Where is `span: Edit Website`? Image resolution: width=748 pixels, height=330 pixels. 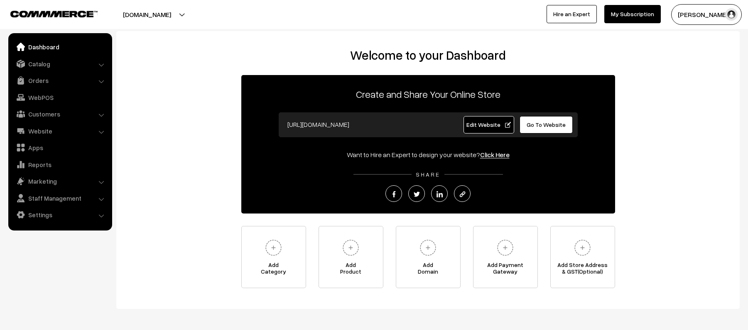
span: Edit Website is located at coordinates (488, 125).